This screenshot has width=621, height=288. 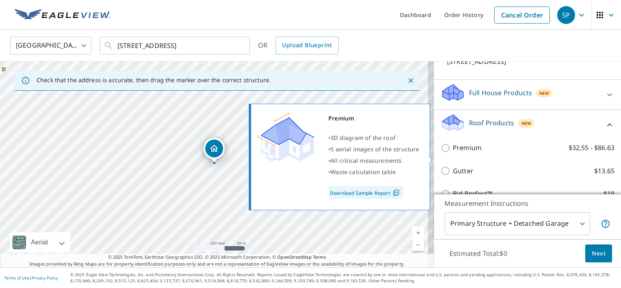 I want to click on span: © 2025 TomTom, Earthstar Geographics SIO, © 2025 Microsoft Corporation, ©, so click(x=217, y=257).